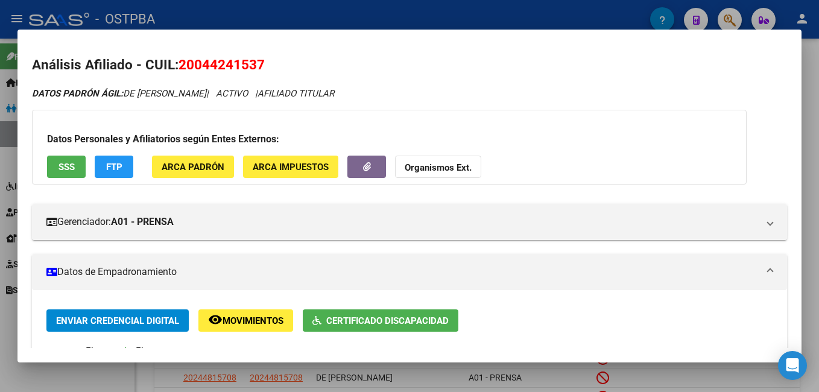 The image size is (819, 392). I want to click on button: Movimientos, so click(245, 320).